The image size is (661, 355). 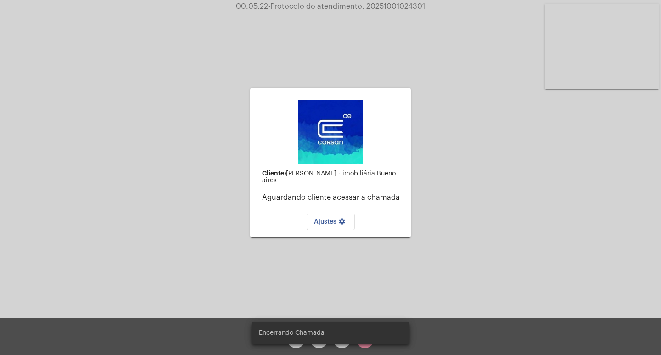 I want to click on button: Ajustes, so click(x=330, y=222).